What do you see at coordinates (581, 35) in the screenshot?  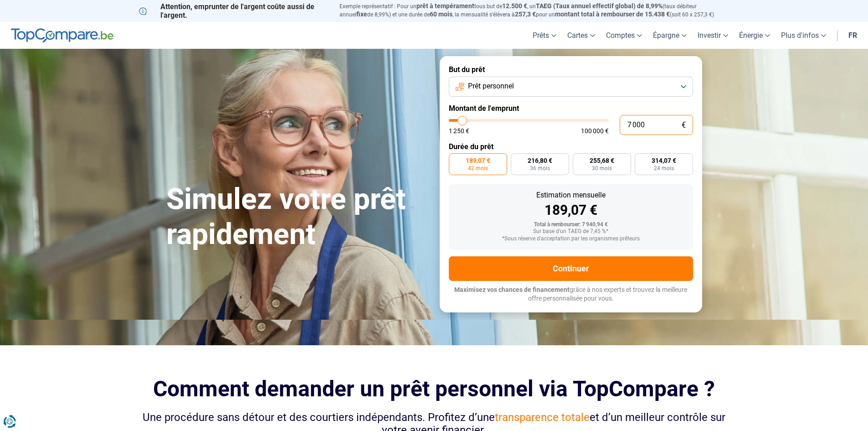 I see `a: Cartes` at bounding box center [581, 35].